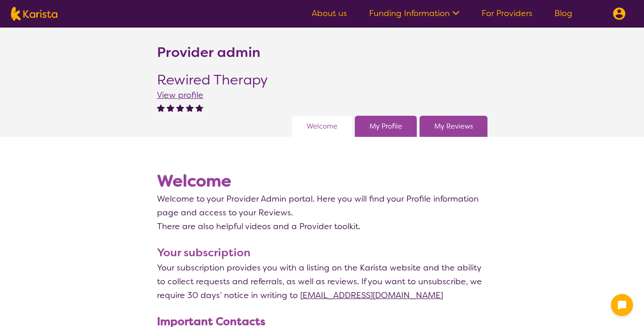 The height and width of the screenshot is (327, 644). Describe the element at coordinates (564, 13) in the screenshot. I see `a: Blog` at that location.